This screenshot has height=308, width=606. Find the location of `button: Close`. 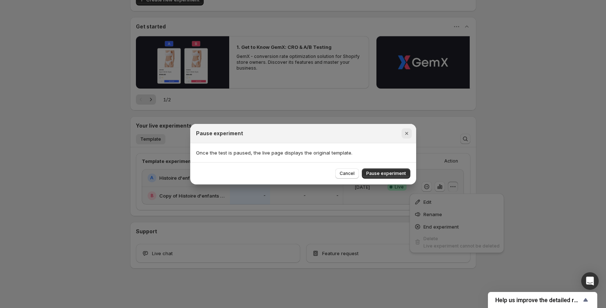

button: Close is located at coordinates (407, 133).